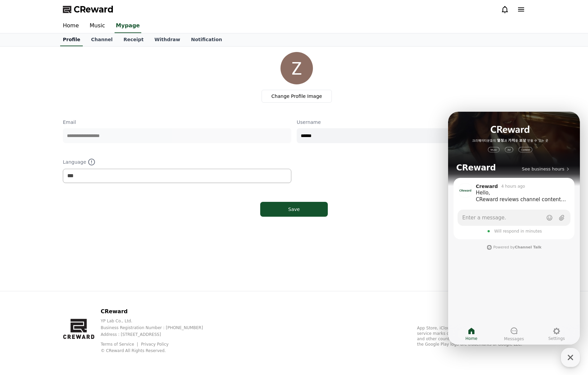 The height and width of the screenshot is (375, 588). I want to click on b: Channel Talk, so click(80, 135).